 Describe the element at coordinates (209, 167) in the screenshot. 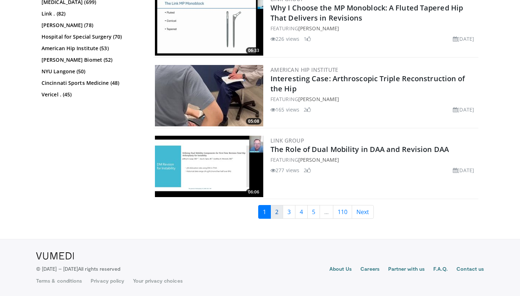

I see `img: 63b86831-2ef6-4349-9f0d-265348148304.300x170_q85_crop-smart_upscale.jpg` at that location.